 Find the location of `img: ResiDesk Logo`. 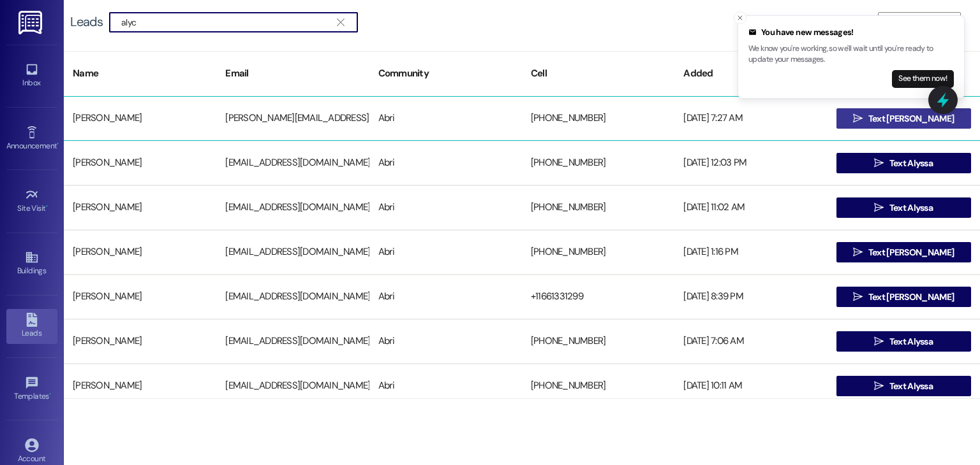

img: ResiDesk Logo is located at coordinates (31, 22).